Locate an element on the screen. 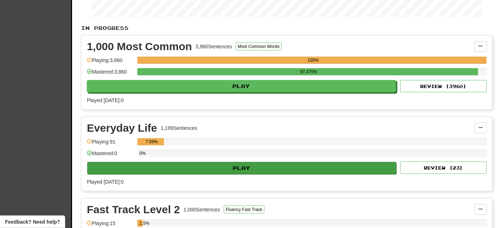 The image size is (498, 228). button: Fluency Fast Track is located at coordinates (244, 209).